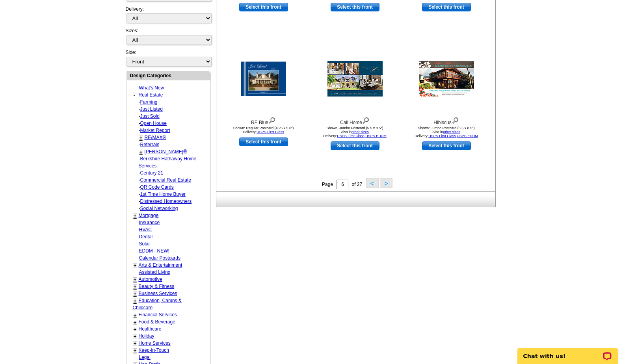 The height and width of the screenshot is (364, 623). Describe the element at coordinates (167, 163) in the screenshot. I see `a: Berkshire Hathaway Home Services` at that location.